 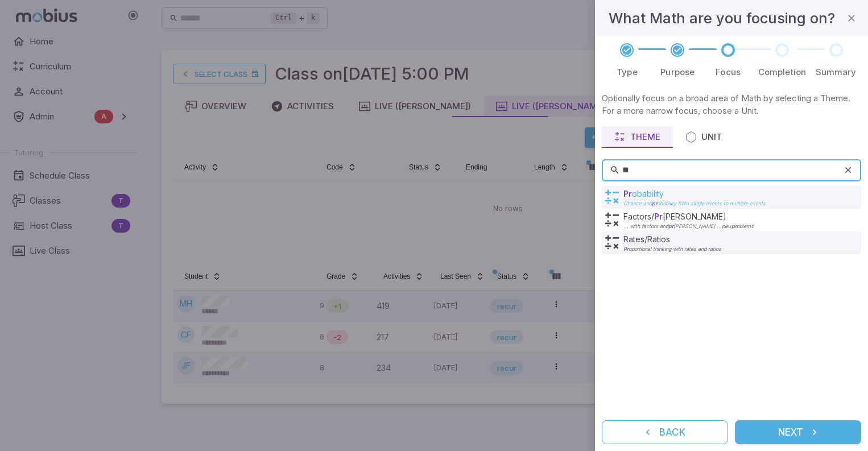 I want to click on p: Summary, so click(x=836, y=72).